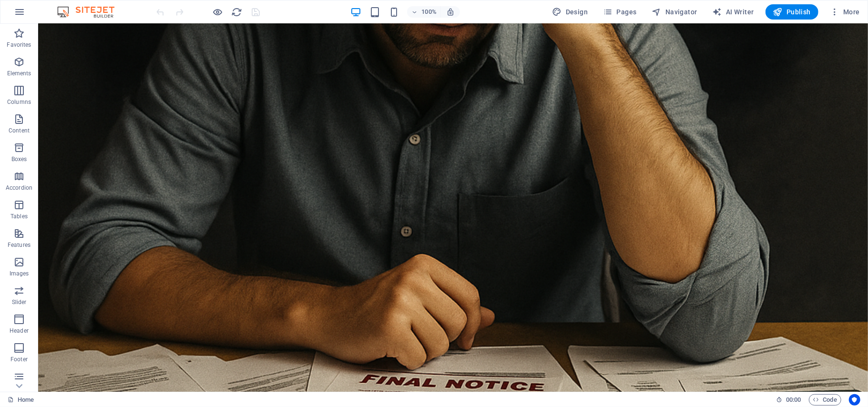  Describe the element at coordinates (451, 12) in the screenshot. I see `i: On resize automatically adjust zoom level to fit chosen device.` at that location.